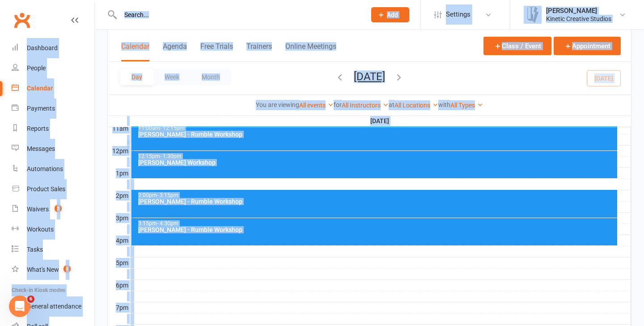 The width and height of the screenshot is (644, 326). Describe the element at coordinates (53, 209) in the screenshot. I see `a: Waivers 2` at that location.